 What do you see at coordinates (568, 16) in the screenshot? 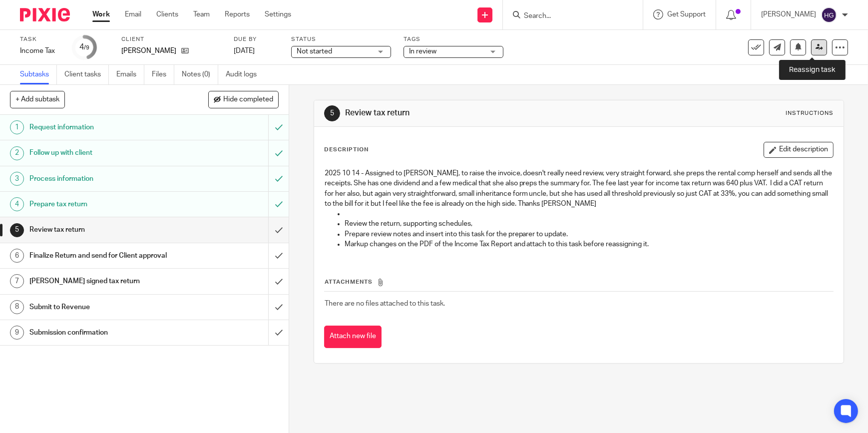
I see `input: Search` at bounding box center [568, 16].